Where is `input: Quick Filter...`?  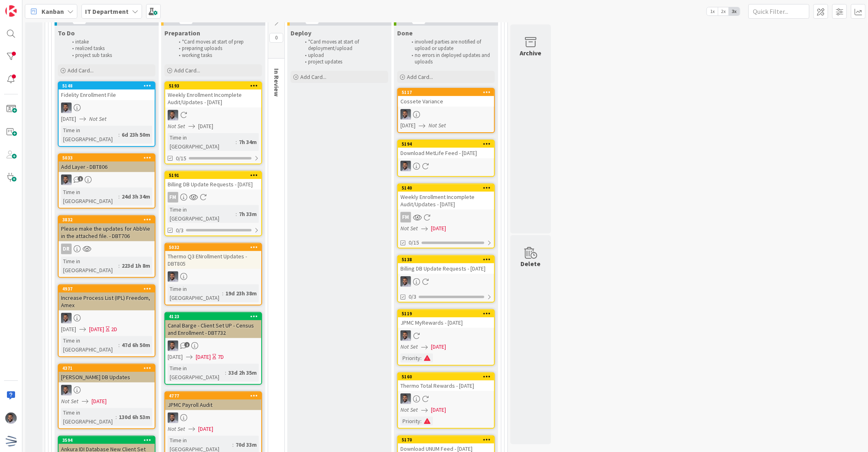 input: Quick Filter... is located at coordinates (779, 12).